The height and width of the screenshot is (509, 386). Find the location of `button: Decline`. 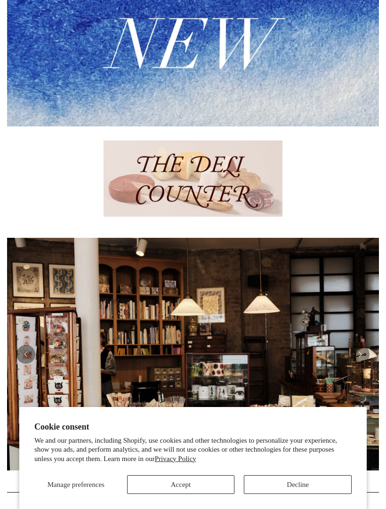

button: Decline is located at coordinates (297, 485).